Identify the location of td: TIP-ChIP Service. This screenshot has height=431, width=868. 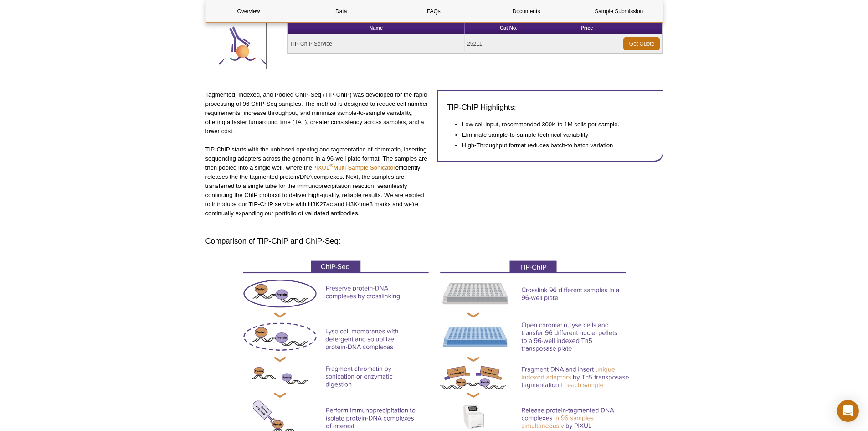
(376, 43).